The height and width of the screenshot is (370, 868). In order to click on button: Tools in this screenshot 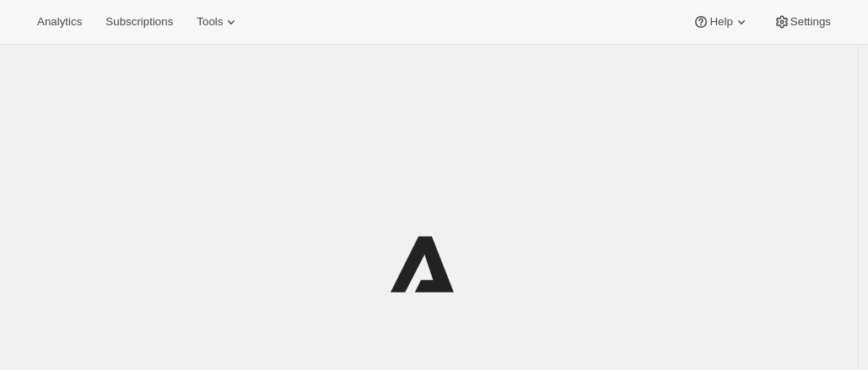, I will do `click(217, 22)`.